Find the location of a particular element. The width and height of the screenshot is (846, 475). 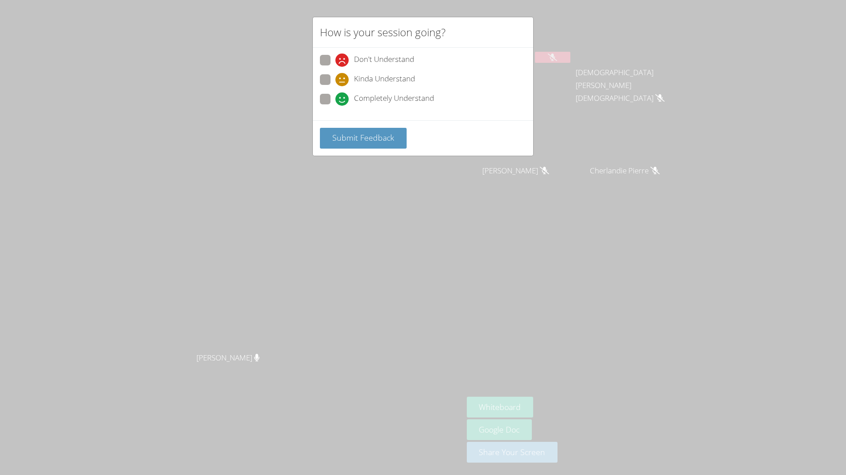

span: Don't Understand is located at coordinates (384, 60).